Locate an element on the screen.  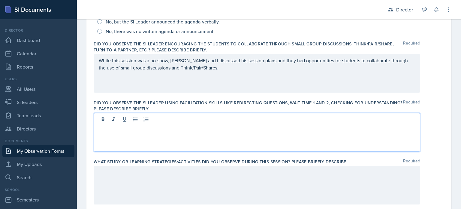
a: Reports is located at coordinates (38, 67).